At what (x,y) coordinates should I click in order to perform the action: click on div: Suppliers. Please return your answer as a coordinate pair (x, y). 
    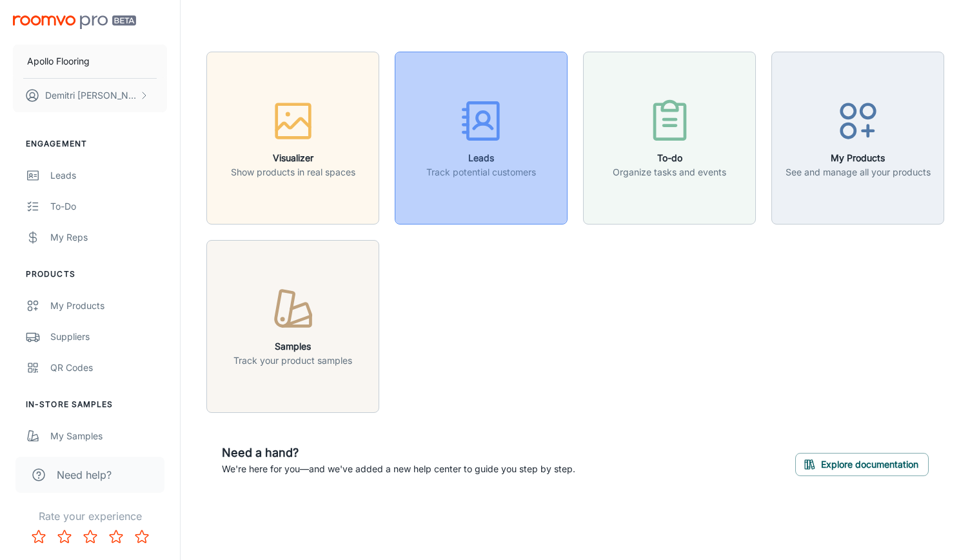
    Looking at the image, I should click on (108, 337).